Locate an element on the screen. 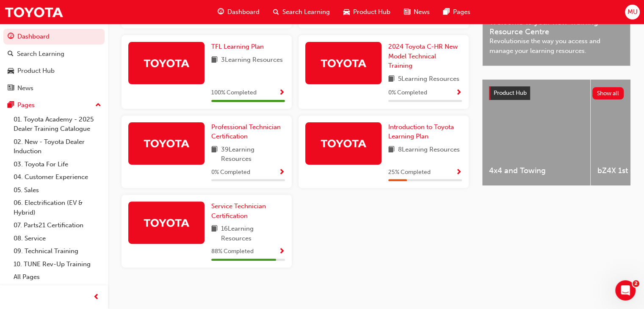  span: TFL Learning Plan is located at coordinates (238, 46).